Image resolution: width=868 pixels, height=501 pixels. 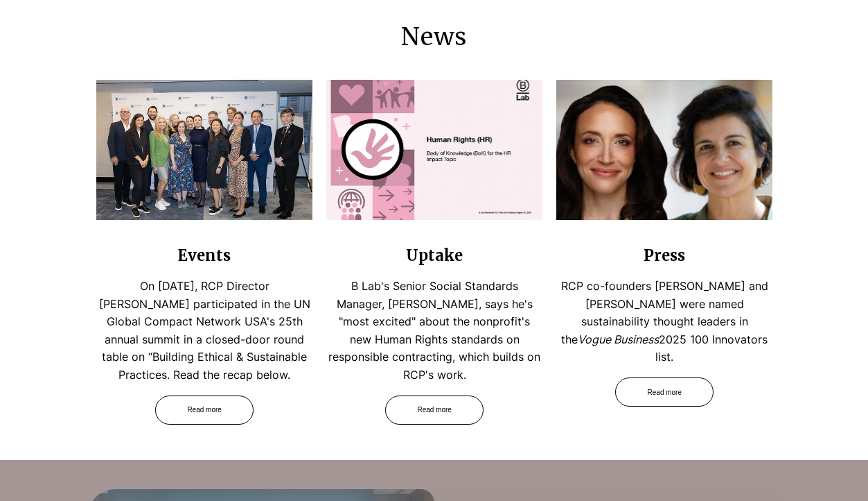 I want to click on span: Uptake, so click(x=434, y=255).